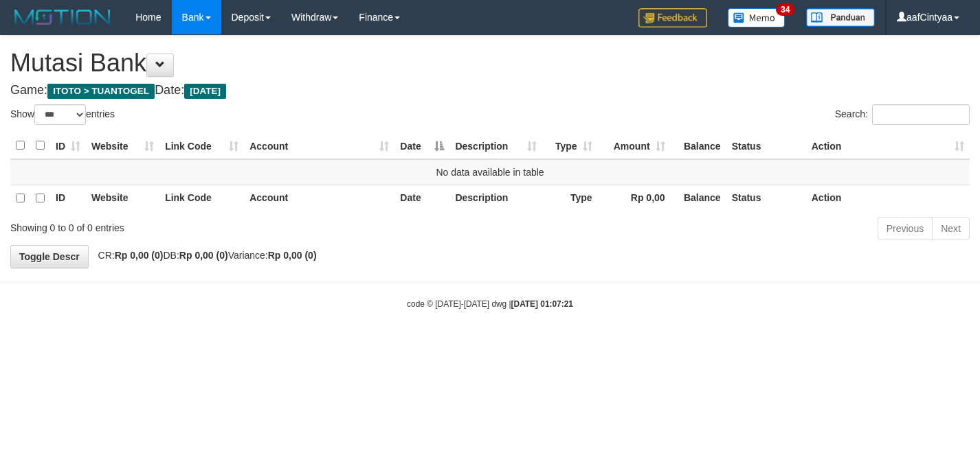  I want to click on input: Search:, so click(921, 115).